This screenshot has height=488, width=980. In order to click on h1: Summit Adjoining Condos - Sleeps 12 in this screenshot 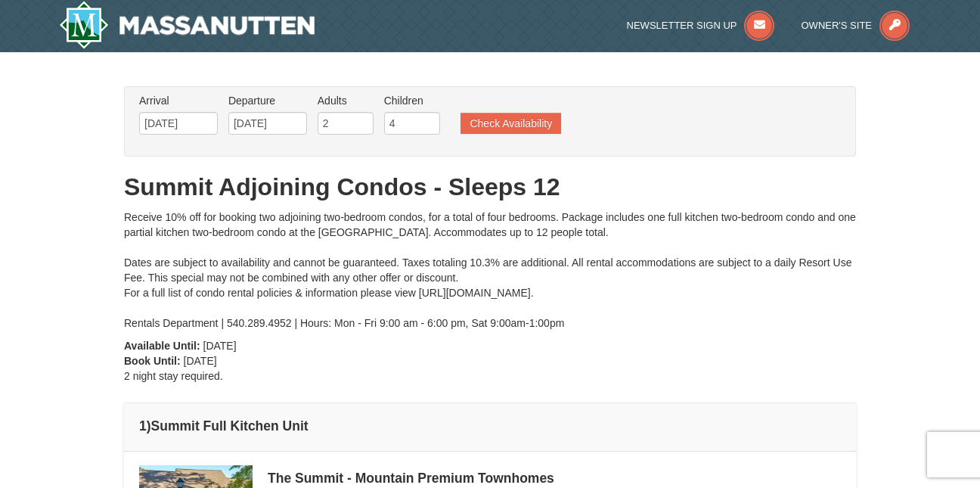, I will do `click(490, 187)`.